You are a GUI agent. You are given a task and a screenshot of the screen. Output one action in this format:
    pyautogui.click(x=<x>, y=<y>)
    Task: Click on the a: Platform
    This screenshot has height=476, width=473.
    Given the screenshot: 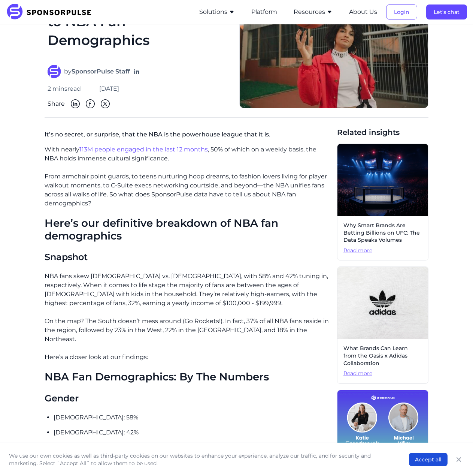 What is the action you would take?
    pyautogui.click(x=264, y=12)
    